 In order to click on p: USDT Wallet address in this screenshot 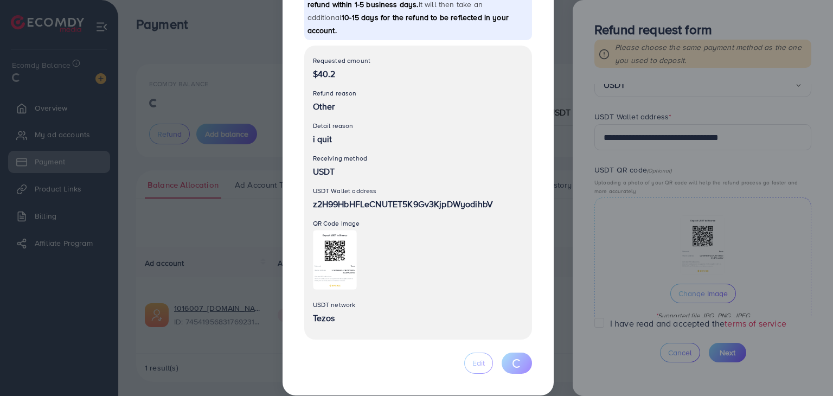, I will do `click(418, 191)`.